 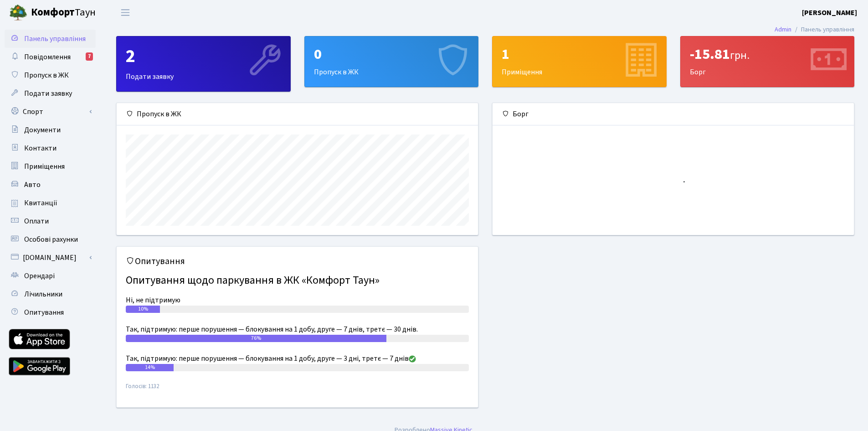 I want to click on button: Переключити навігацію, so click(x=125, y=12).